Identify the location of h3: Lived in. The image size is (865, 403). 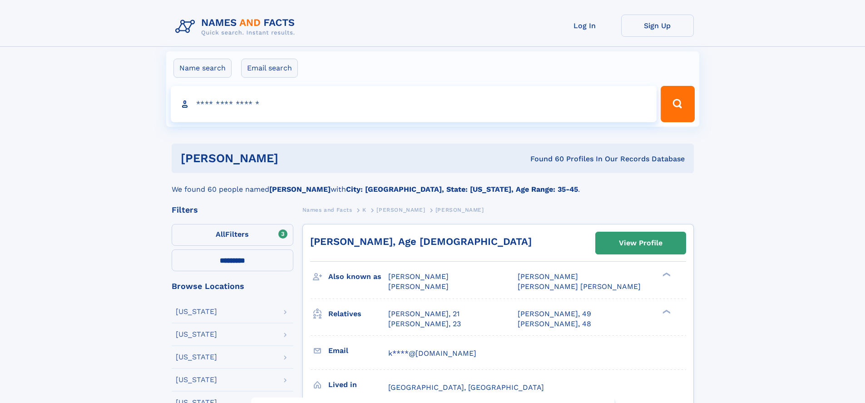
(358, 384).